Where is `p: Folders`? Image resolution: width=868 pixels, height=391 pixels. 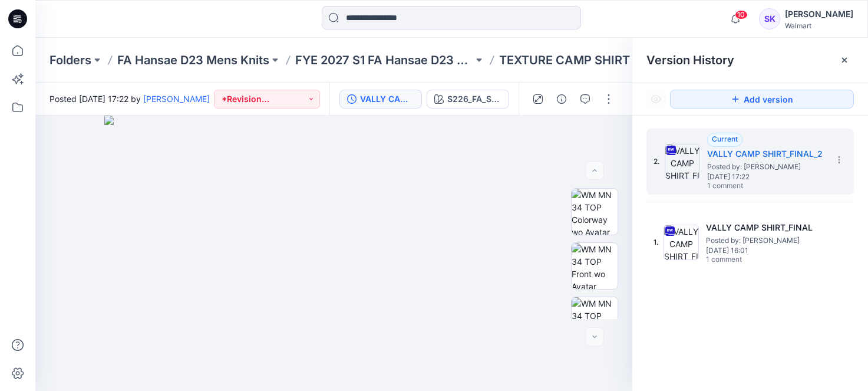 p: Folders is located at coordinates (70, 60).